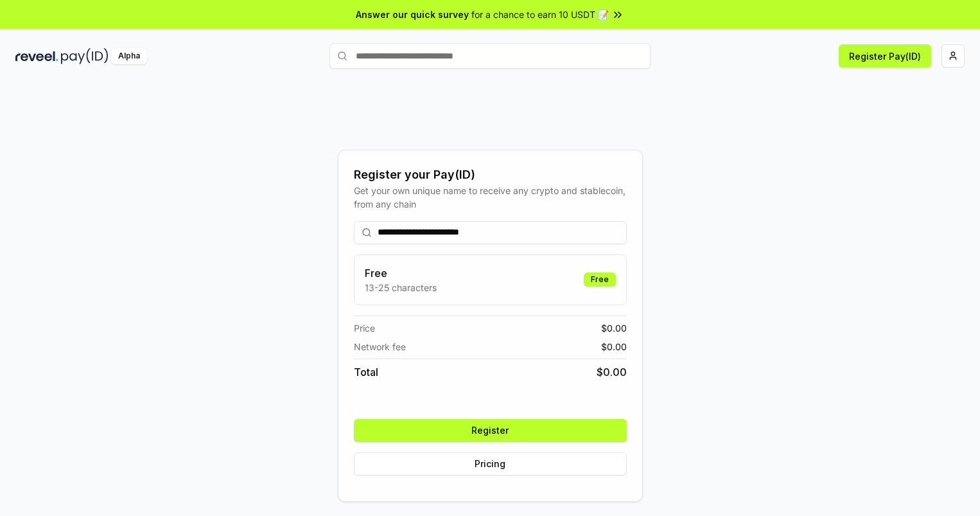  What do you see at coordinates (540, 14) in the screenshot?
I see `span: for a chance to earn 10 USDT 📝` at bounding box center [540, 14].